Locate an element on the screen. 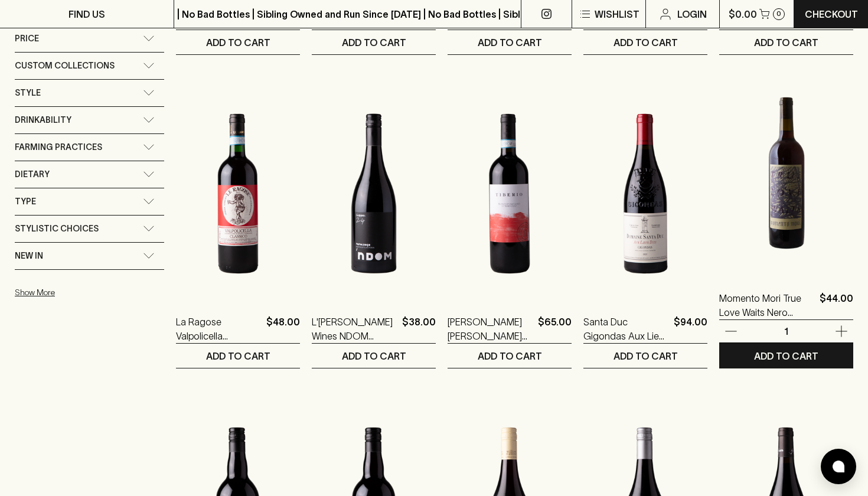 The height and width of the screenshot is (496, 868). p: $94.00 is located at coordinates (690, 329).